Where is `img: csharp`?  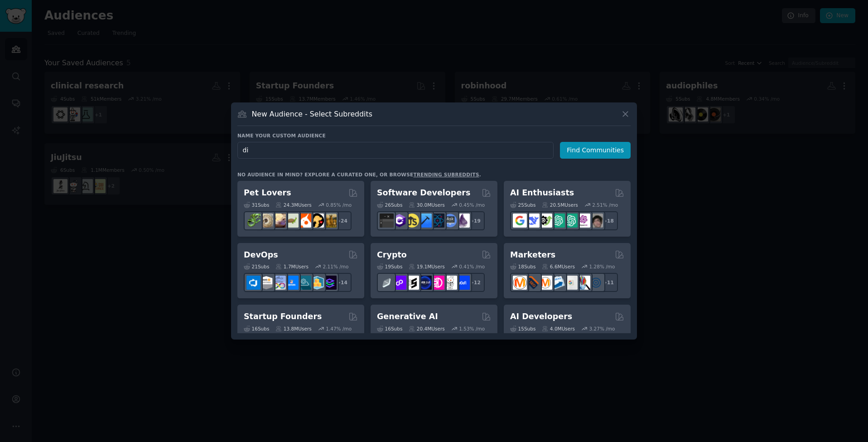
img: csharp is located at coordinates (399, 220).